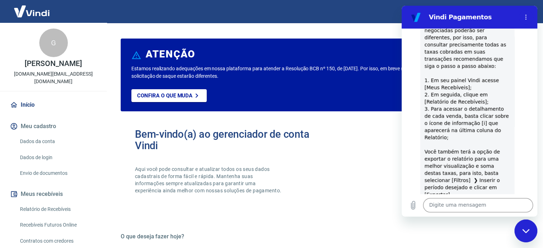 The image size is (543, 248). What do you see at coordinates (229, 140) in the screenshot?
I see `h2: Bem-vindo(a) ao gerenciador de conta Vindi` at bounding box center [229, 140].